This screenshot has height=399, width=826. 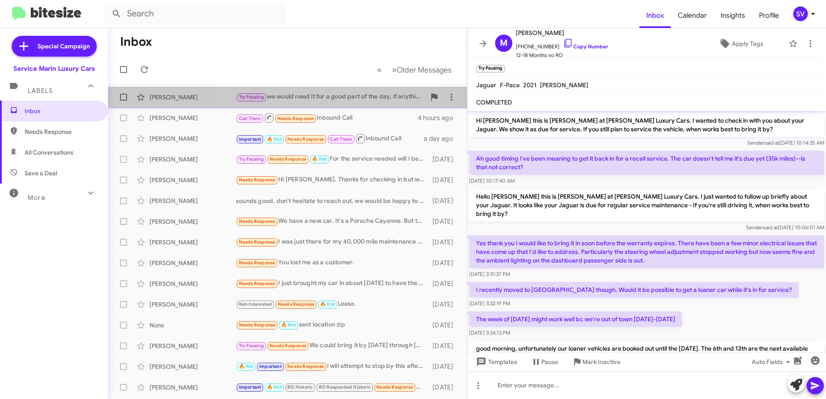 What do you see at coordinates (442, 139) in the screenshot?
I see `div: a day ago` at bounding box center [442, 139].